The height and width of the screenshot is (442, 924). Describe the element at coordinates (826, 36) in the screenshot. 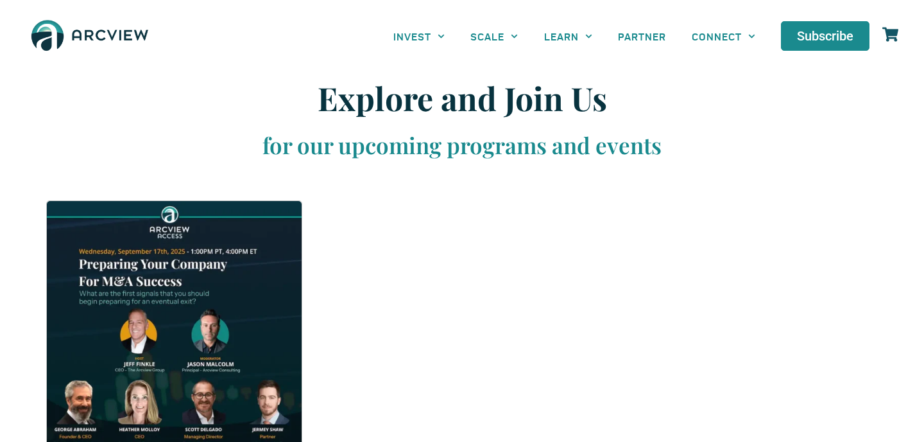

I see `span: Subscribe` at that location.